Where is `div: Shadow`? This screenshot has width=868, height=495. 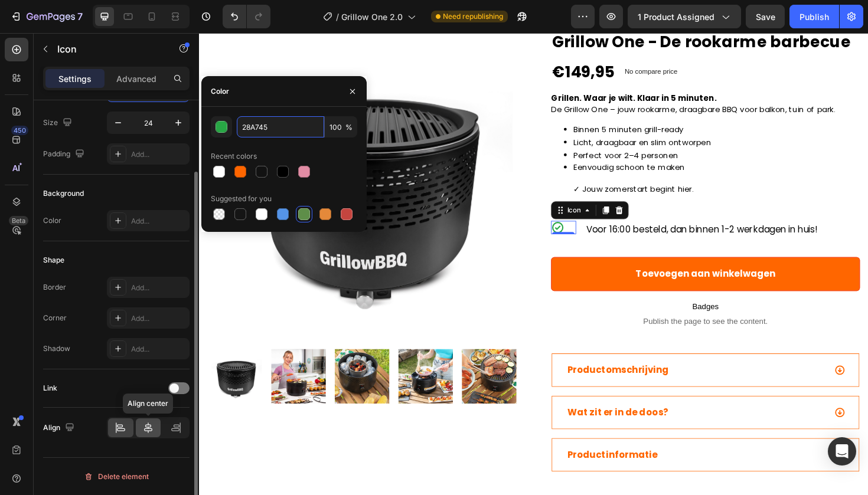 div: Shadow is located at coordinates (57, 349).